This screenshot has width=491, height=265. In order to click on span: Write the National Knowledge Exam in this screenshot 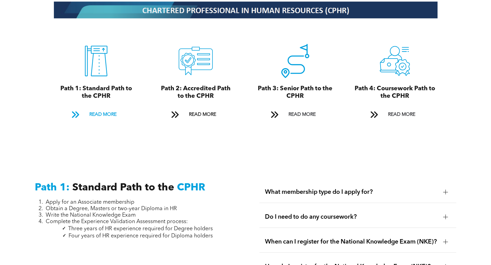, I will do `click(91, 216)`.